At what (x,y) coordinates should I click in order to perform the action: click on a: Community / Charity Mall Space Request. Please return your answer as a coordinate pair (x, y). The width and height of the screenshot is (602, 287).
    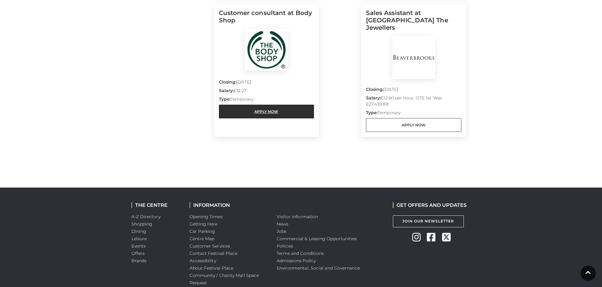
    Looking at the image, I should click on (224, 279).